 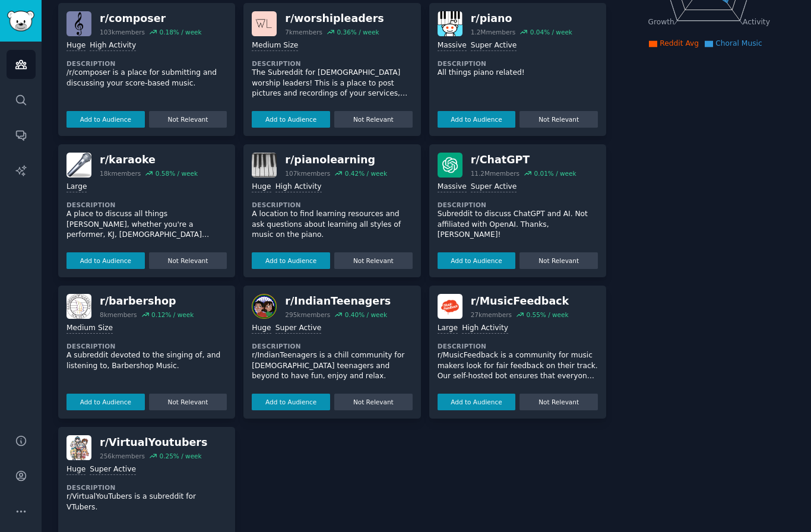 I want to click on div: 27k members, so click(x=491, y=315).